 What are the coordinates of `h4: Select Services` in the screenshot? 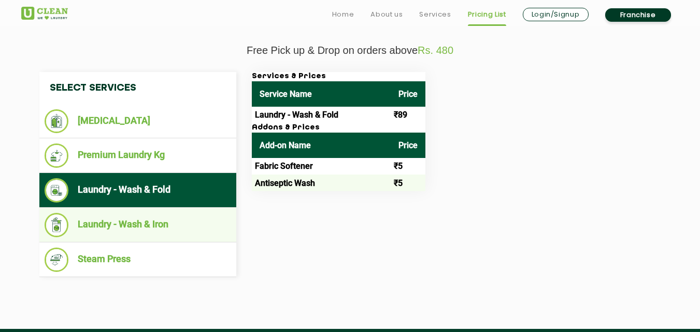 It's located at (138, 88).